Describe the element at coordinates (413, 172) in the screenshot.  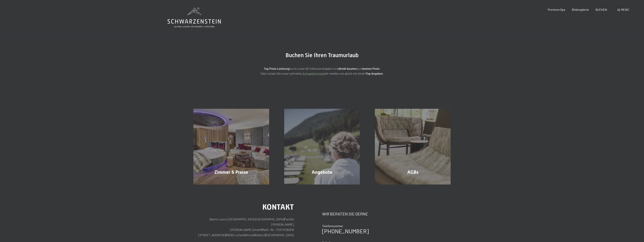
I see `span: AGBs` at that location.